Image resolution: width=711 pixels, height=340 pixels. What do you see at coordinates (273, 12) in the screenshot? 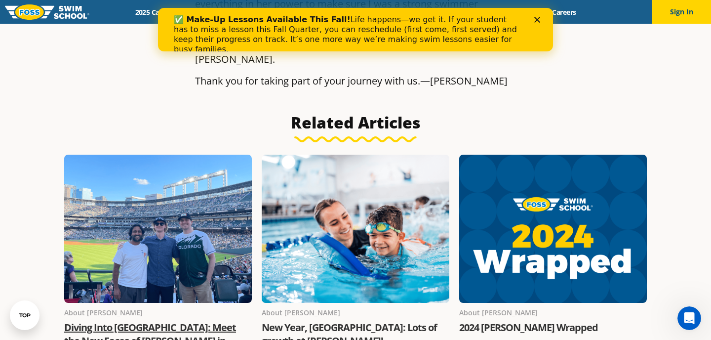
I see `a: Swim Path® Program` at bounding box center [273, 12].